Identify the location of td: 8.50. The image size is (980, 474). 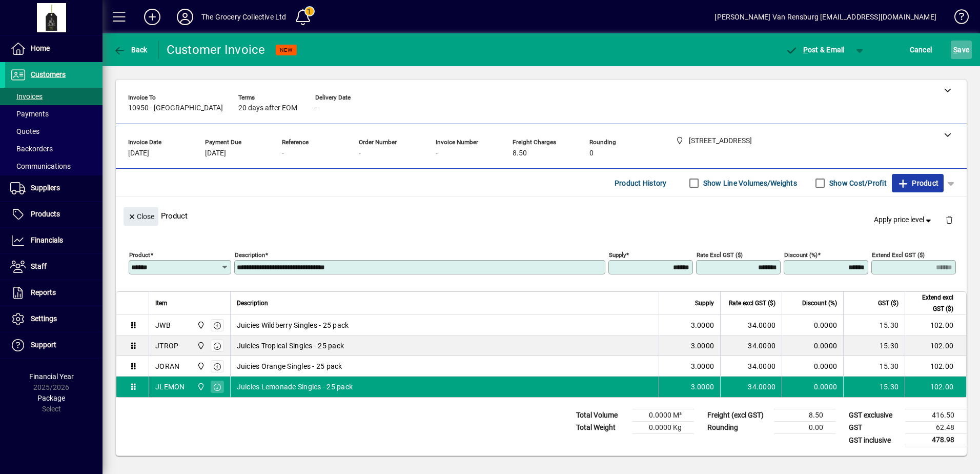
(805, 415).